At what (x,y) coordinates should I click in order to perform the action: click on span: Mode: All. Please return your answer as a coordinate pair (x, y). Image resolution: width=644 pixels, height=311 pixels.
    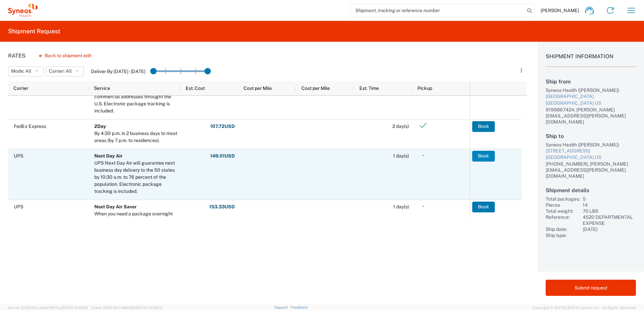
    Looking at the image, I should click on (21, 71).